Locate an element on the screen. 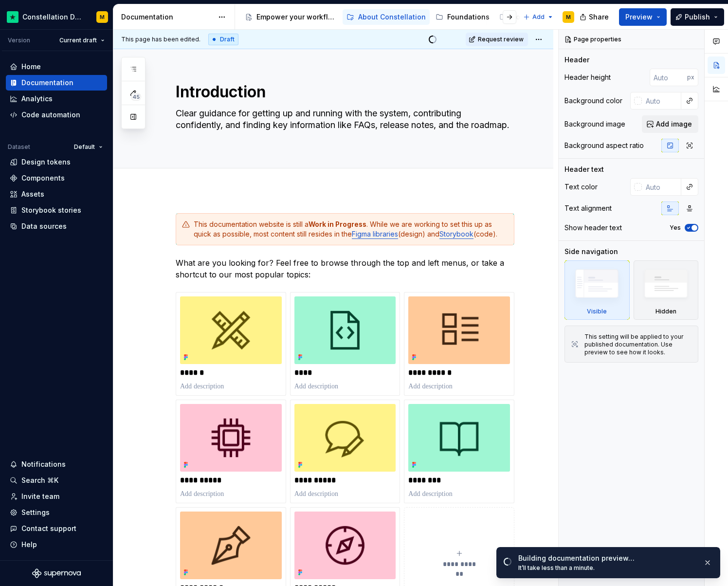  button: Current draft is located at coordinates (82, 41).